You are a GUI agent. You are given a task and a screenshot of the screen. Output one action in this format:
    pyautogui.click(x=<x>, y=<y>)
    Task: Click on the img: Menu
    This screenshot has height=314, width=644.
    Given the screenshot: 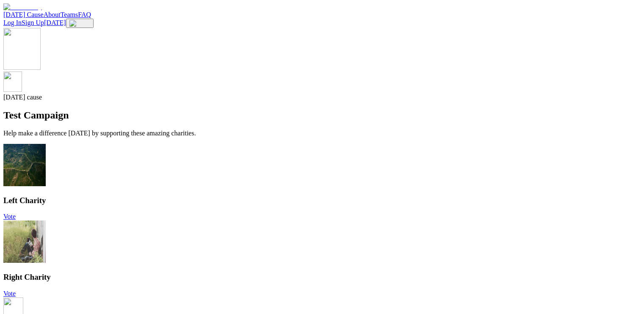 What is the action you would take?
    pyautogui.click(x=80, y=23)
    